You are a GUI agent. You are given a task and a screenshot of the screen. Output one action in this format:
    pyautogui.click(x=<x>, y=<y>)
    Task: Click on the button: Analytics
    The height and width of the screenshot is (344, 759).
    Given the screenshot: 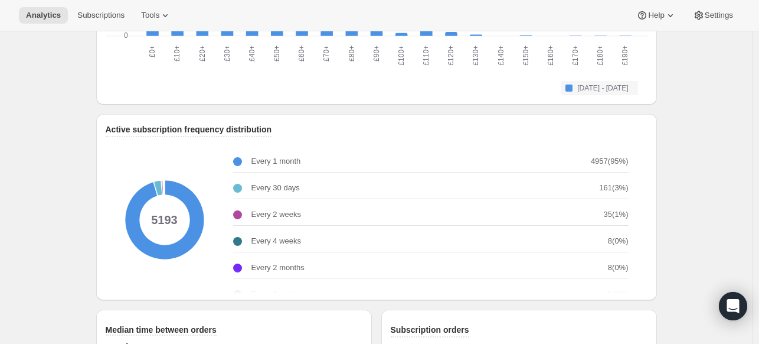 What is the action you would take?
    pyautogui.click(x=43, y=15)
    